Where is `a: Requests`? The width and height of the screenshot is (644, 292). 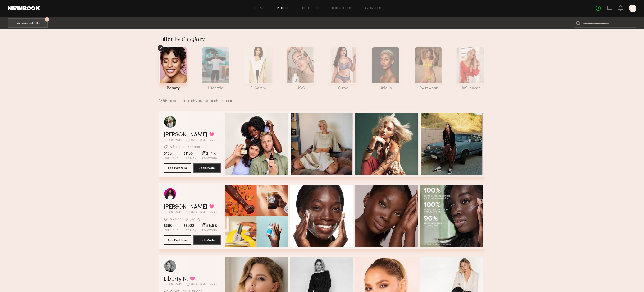
a: Requests is located at coordinates (311, 8).